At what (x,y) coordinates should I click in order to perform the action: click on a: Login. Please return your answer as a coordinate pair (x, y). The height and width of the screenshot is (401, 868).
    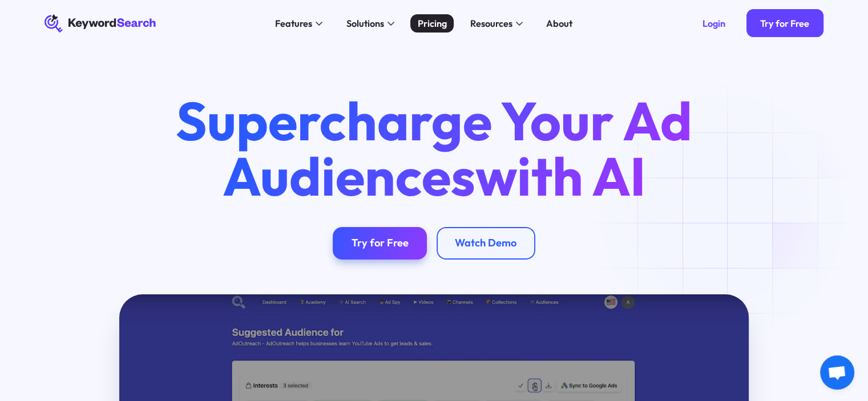
    Looking at the image, I should click on (713, 23).